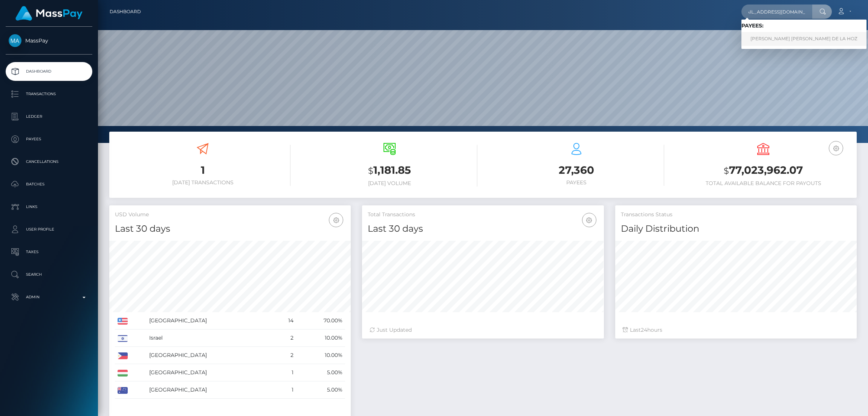  I want to click on td: 70.00%, so click(321, 321).